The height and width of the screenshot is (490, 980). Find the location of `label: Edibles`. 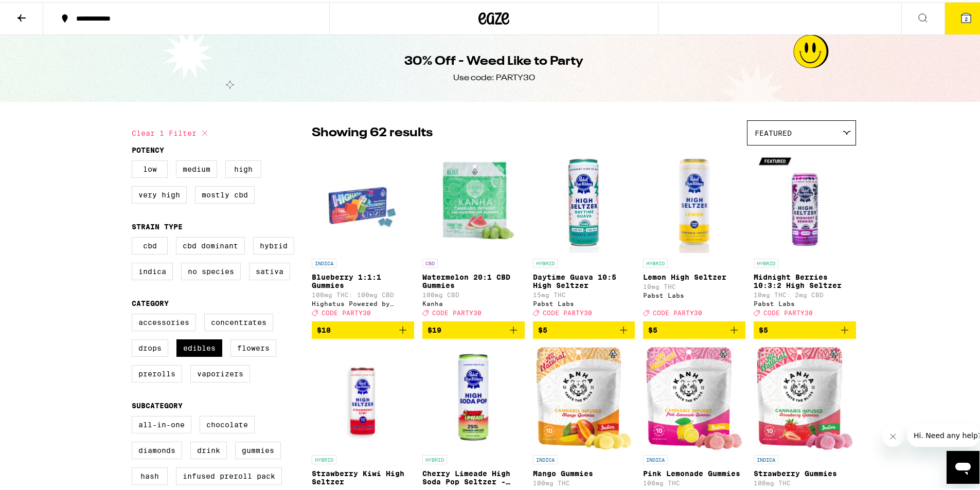

label: Edibles is located at coordinates (199, 346).